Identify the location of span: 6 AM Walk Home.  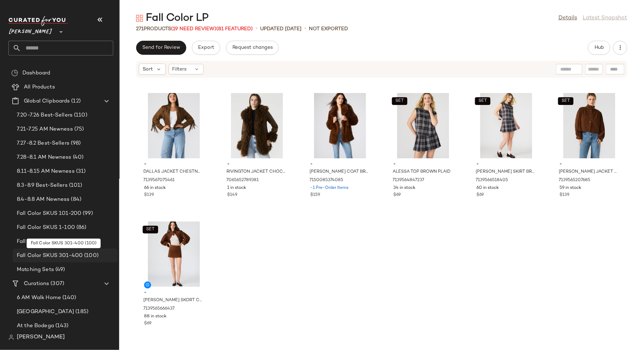
(39, 298).